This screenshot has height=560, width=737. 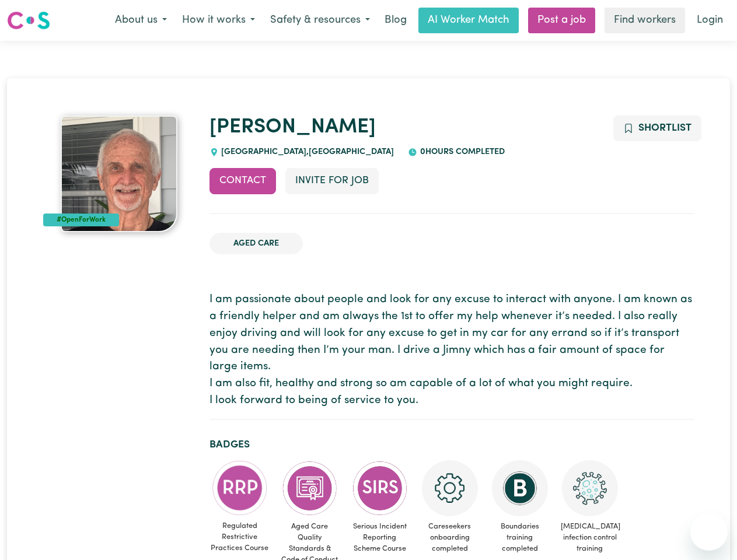 What do you see at coordinates (240, 487) in the screenshot?
I see `img: CS Academy: Regulated Restrictive Practices course completed` at bounding box center [240, 487].